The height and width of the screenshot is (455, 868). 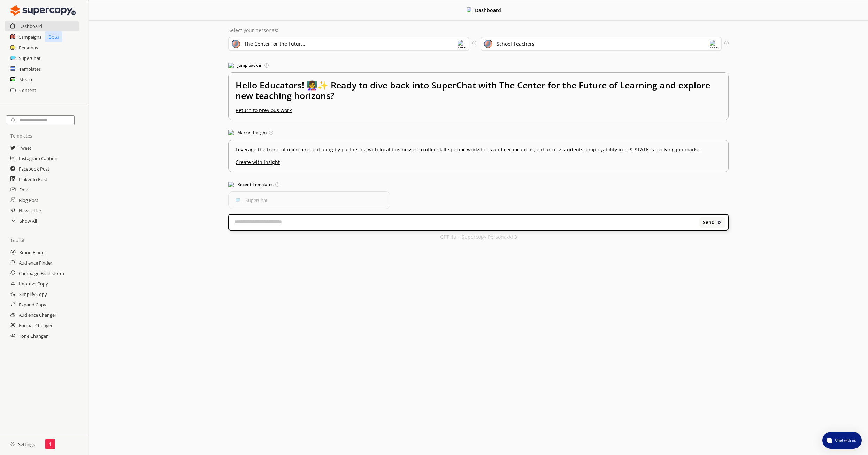 I want to click on p: Select your personas:, so click(x=478, y=30).